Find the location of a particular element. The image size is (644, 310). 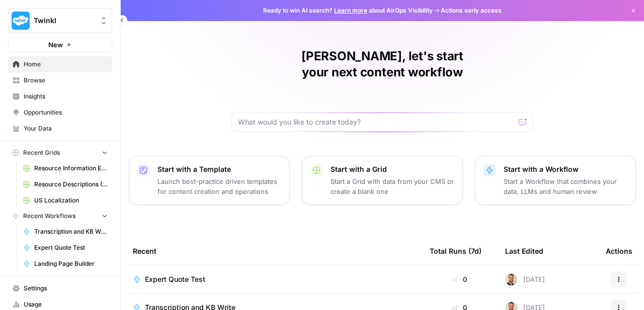

span: Opportunities is located at coordinates (66, 113).